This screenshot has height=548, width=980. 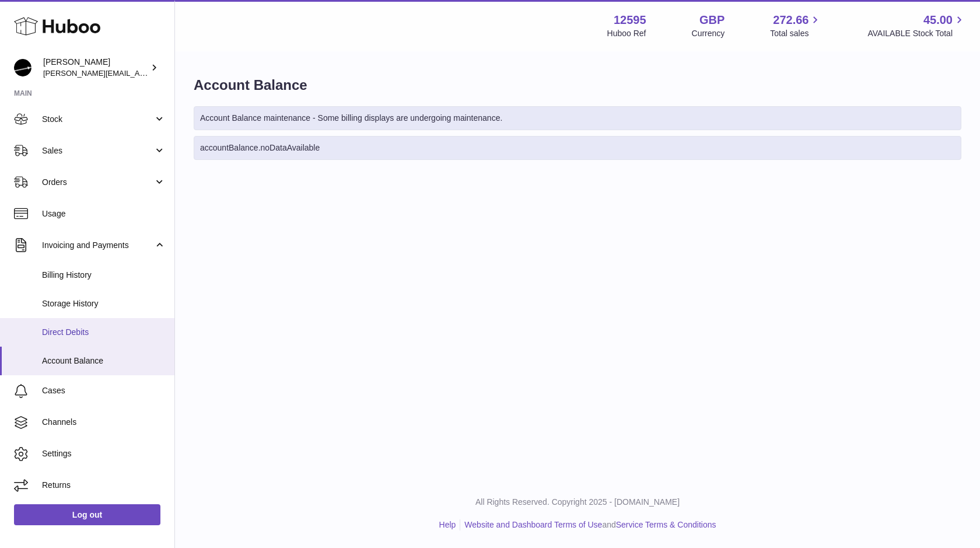 I want to click on span: Channels, so click(x=104, y=422).